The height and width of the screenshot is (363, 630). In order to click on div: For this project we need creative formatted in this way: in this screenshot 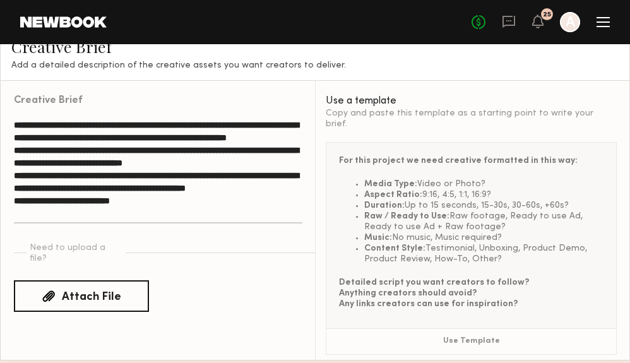, I will do `click(471, 160)`.